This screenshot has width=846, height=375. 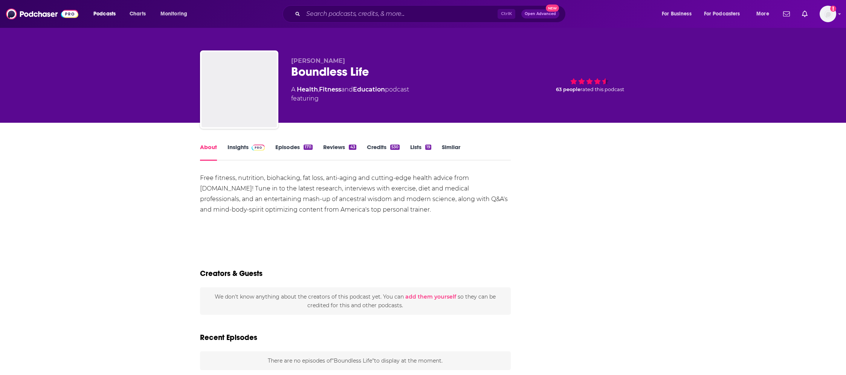 I want to click on a: InsightsPodchaser Pro, so click(x=246, y=152).